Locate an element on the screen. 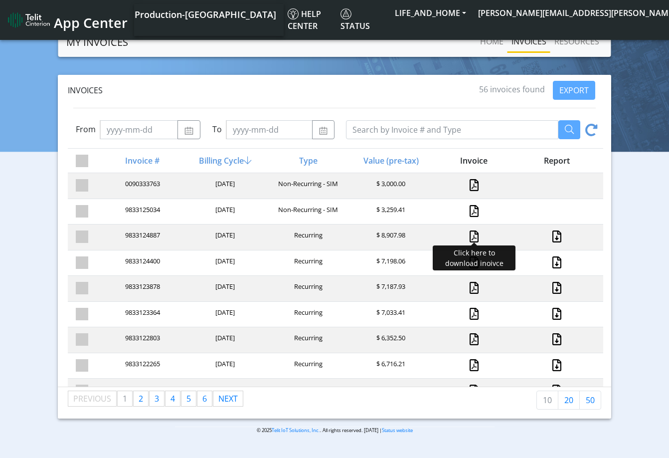  div: 9833121745 is located at coordinates (142, 391).